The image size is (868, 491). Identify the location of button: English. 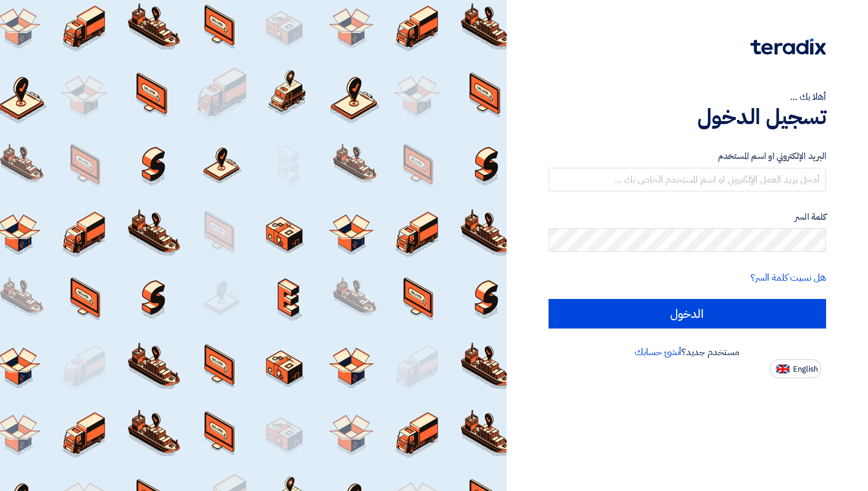
(795, 369).